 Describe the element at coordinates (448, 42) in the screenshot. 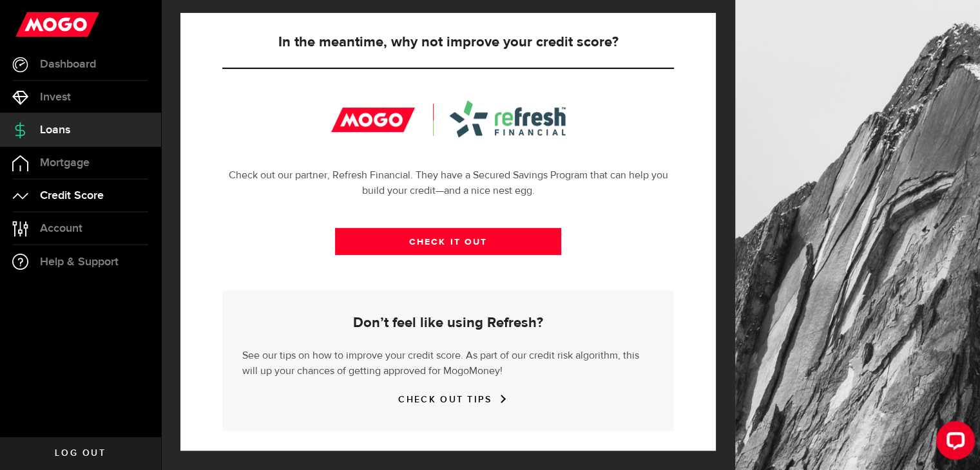

I see `h5: In the meantime, why not improve your credit score?` at that location.